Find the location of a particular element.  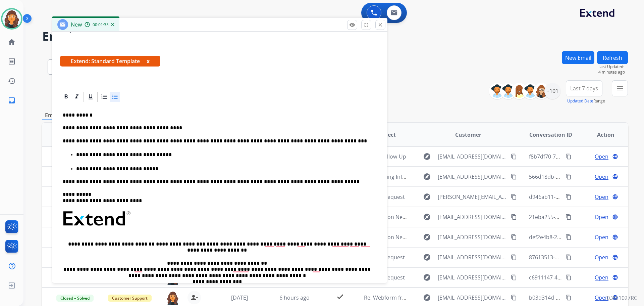

span: 4 minutes ago is located at coordinates (613, 72).